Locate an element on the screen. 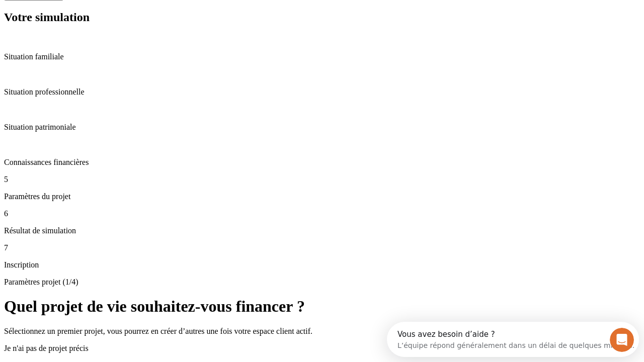  p: 6 is located at coordinates (322, 214).